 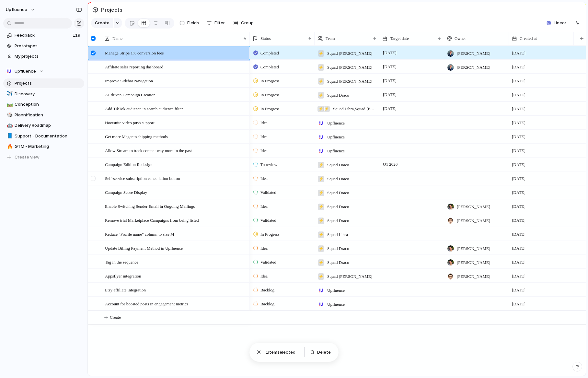 I want to click on a: My projects, so click(x=44, y=56).